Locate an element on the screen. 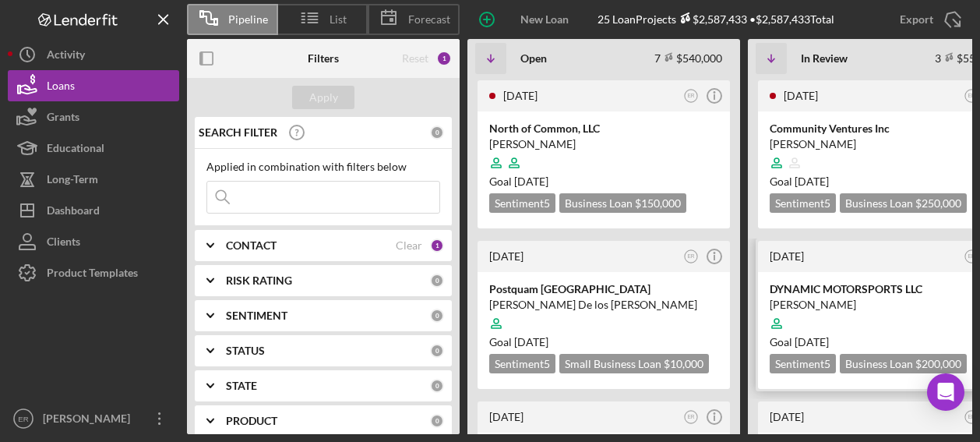  a: Activity is located at coordinates (94, 55).